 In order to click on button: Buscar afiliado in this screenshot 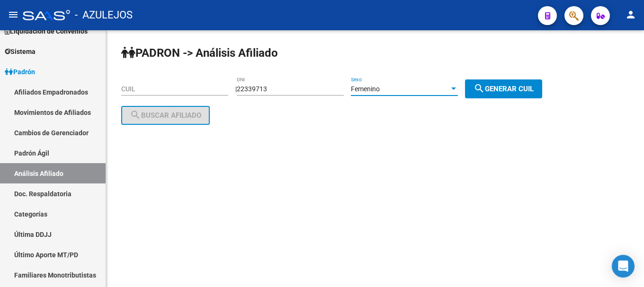, I will do `click(165, 115)`.